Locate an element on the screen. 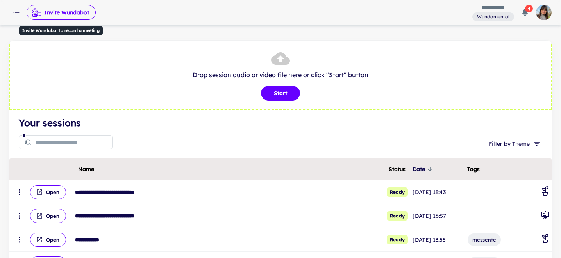 This screenshot has height=258, width=561. span: 4 is located at coordinates (529, 9).